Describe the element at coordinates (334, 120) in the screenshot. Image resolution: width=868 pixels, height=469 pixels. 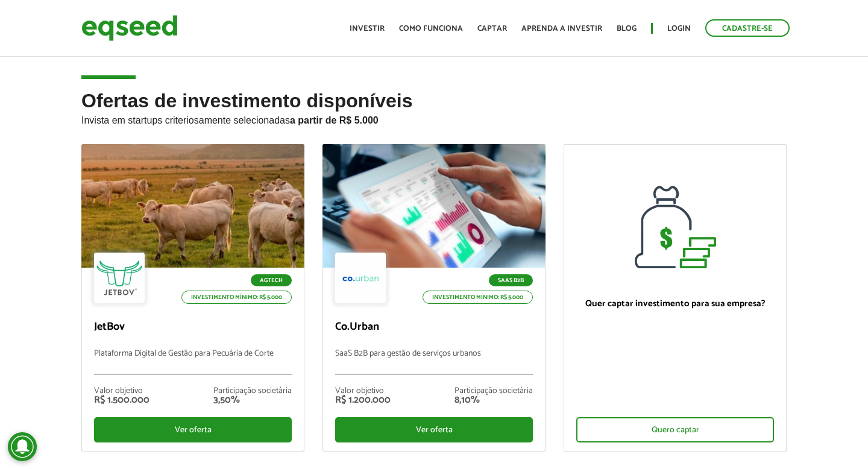
I see `strong: a partir de R$ 5.000` at that location.